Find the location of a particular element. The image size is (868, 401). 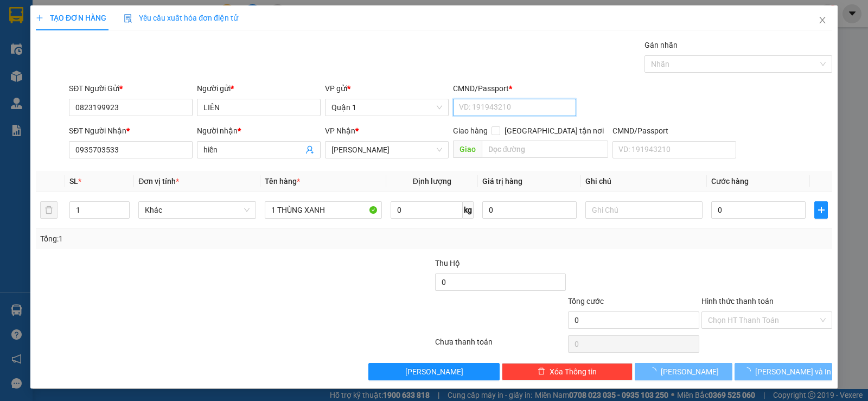

label: Gán nhãn is located at coordinates (661, 45).